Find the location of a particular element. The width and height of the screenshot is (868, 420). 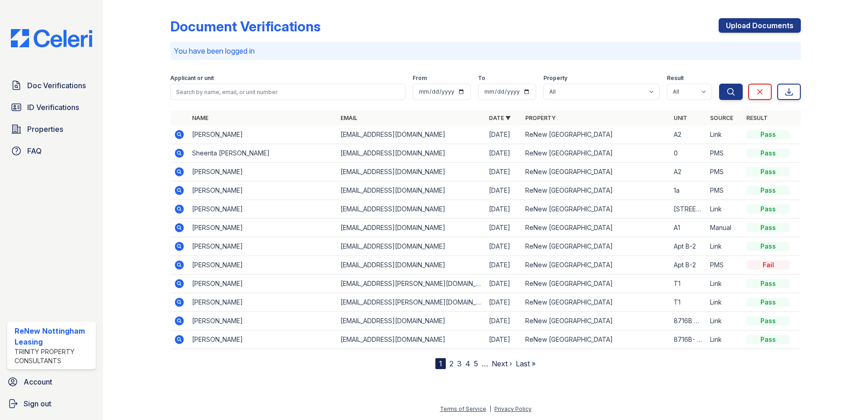

span: Doc Verifications is located at coordinates (56, 86).